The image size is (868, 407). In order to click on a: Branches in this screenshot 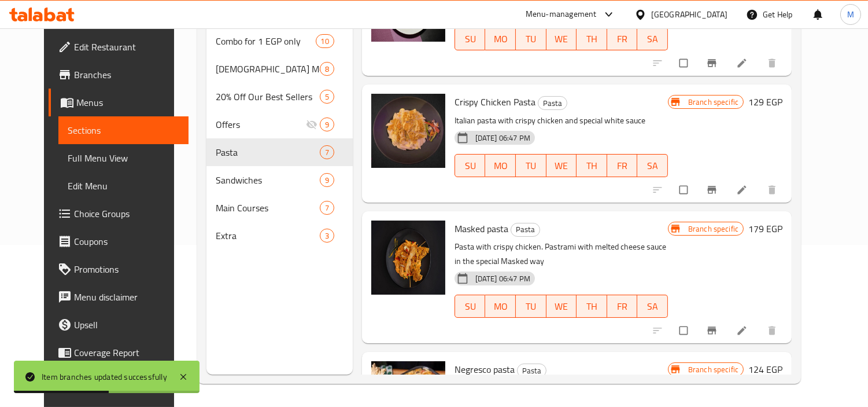, I will do `click(119, 74)`.